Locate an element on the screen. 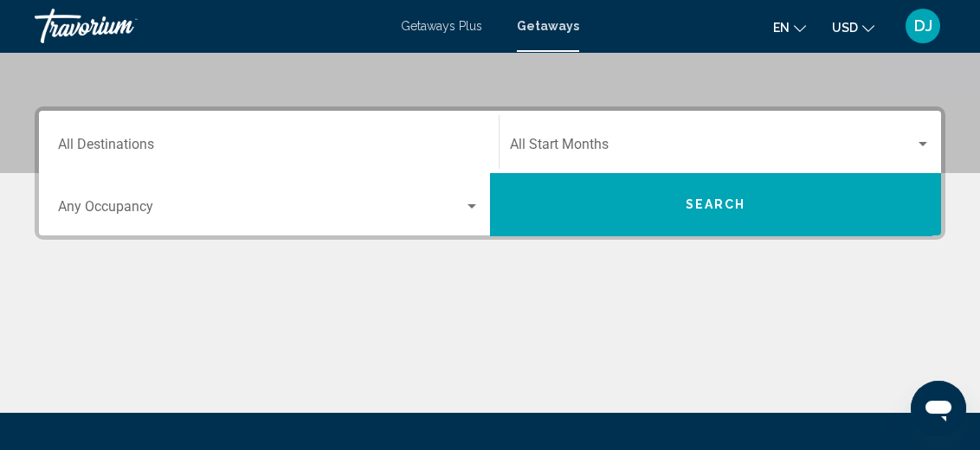 This screenshot has width=980, height=450. button: Change currency is located at coordinates (852, 27).